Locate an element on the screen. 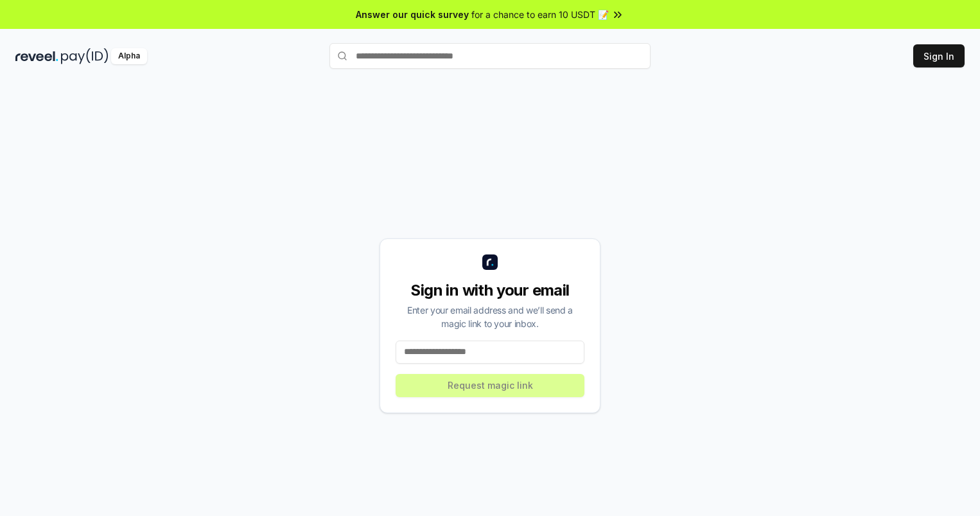 This screenshot has height=516, width=980. span: Answer our quick survey is located at coordinates (413, 14).